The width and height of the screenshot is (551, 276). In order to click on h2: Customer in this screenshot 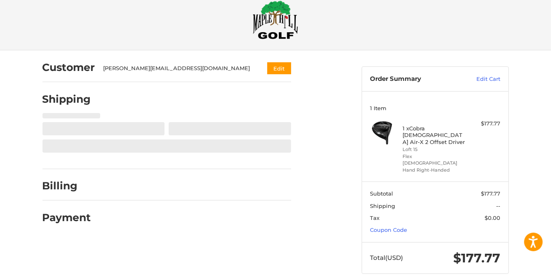, I will do `click(69, 67)`.